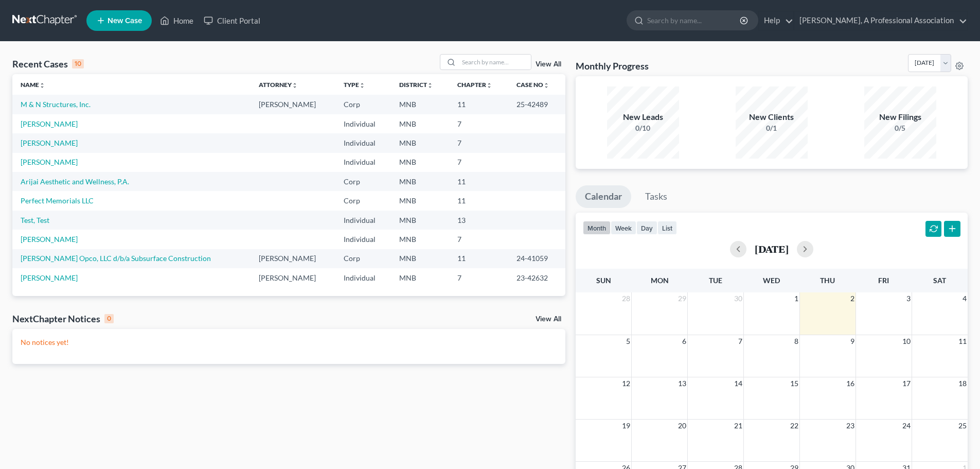  Describe the element at coordinates (963, 383) in the screenshot. I see `span: 18` at that location.